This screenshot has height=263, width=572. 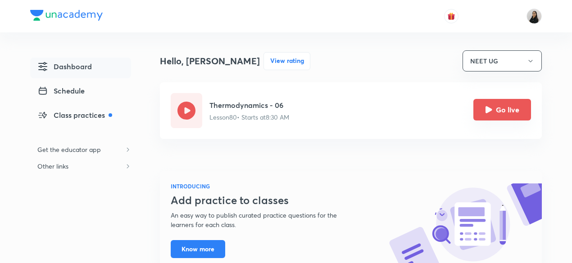 What do you see at coordinates (265, 200) in the screenshot?
I see `h3: Add practice to classes` at bounding box center [265, 200].